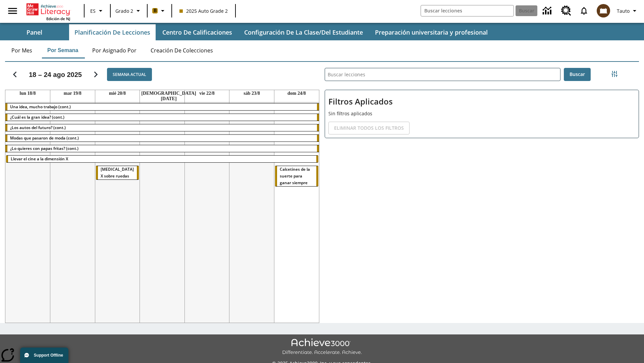 The image size is (644, 363). What do you see at coordinates (125, 11) in the screenshot?
I see `span: Grado 2` at bounding box center [125, 11].